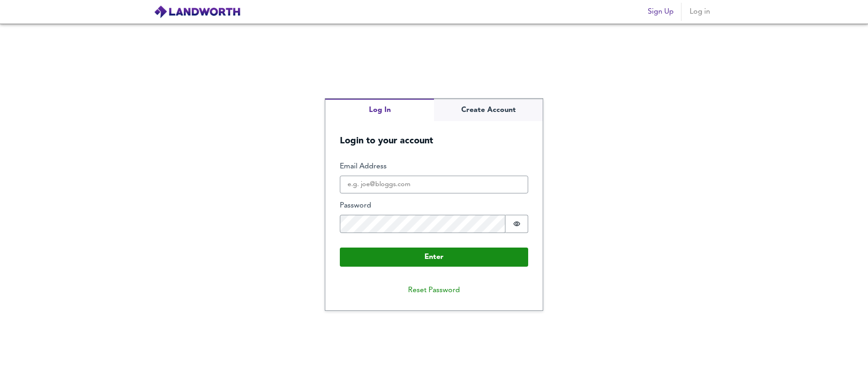 This screenshot has height=385, width=868. Describe the element at coordinates (661, 12) in the screenshot. I see `button: Sign Up` at that location.